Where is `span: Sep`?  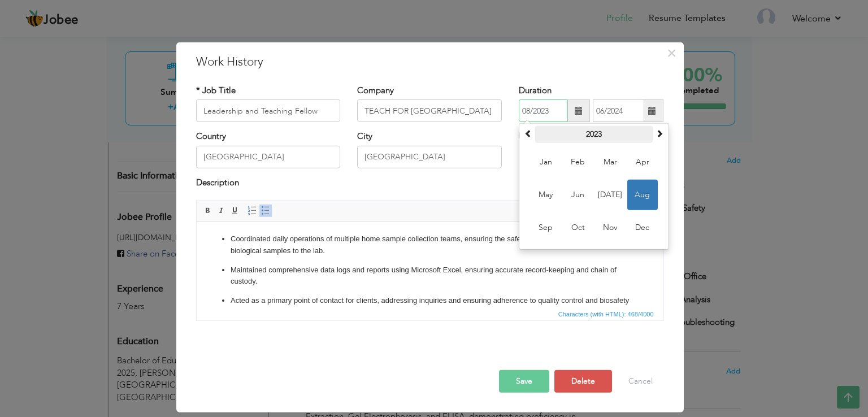
span: Sep is located at coordinates (546, 228).